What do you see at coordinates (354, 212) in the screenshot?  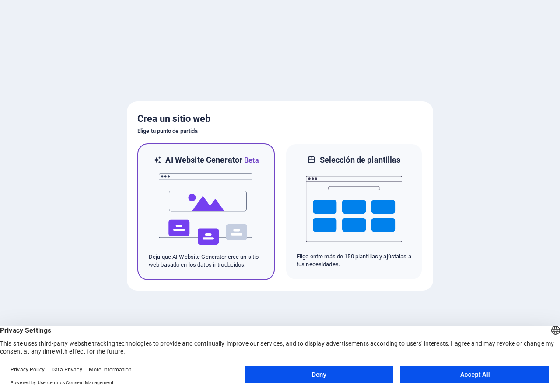 I see `div: Selección de plantillasElige entre más de 150 plantillas y ajústalas a tus necesidades.` at bounding box center [354, 212].